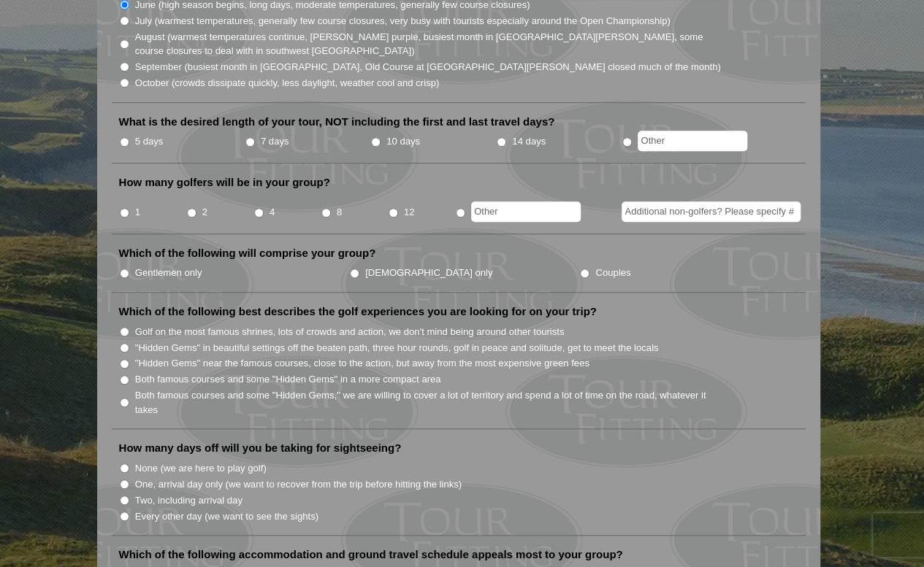 This screenshot has height=567, width=924. I want to click on label: One, arrival day only (we want to recover from the trip before hitting the links), so click(298, 485).